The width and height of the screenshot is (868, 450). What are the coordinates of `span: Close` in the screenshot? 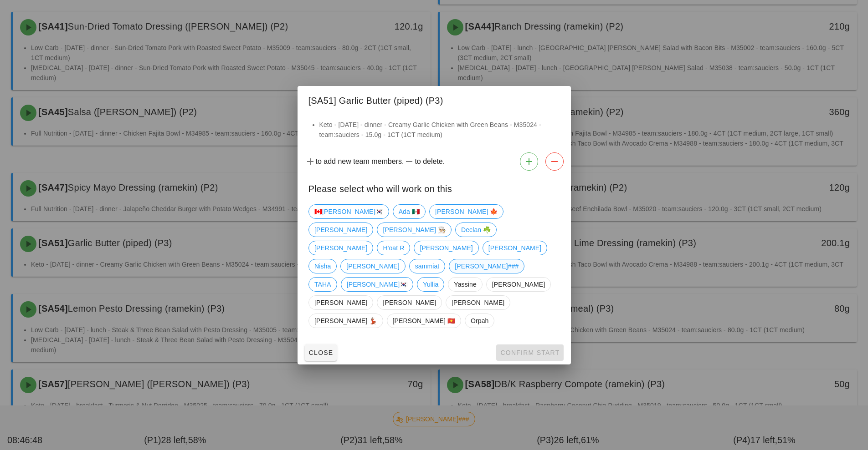 It's located at (321, 353).